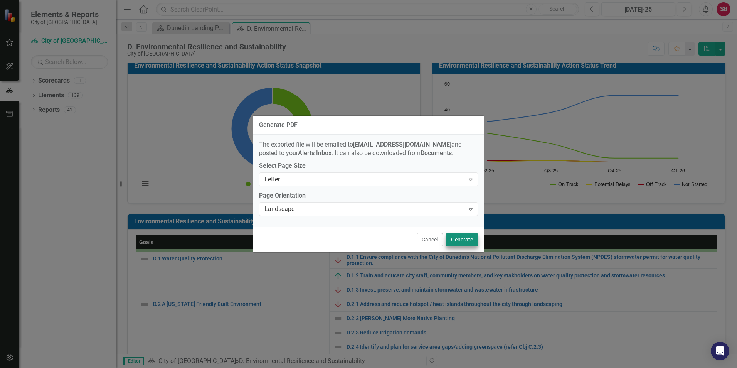 This screenshot has width=737, height=368. What do you see at coordinates (368, 195) in the screenshot?
I see `label: Page Orientation` at bounding box center [368, 195].